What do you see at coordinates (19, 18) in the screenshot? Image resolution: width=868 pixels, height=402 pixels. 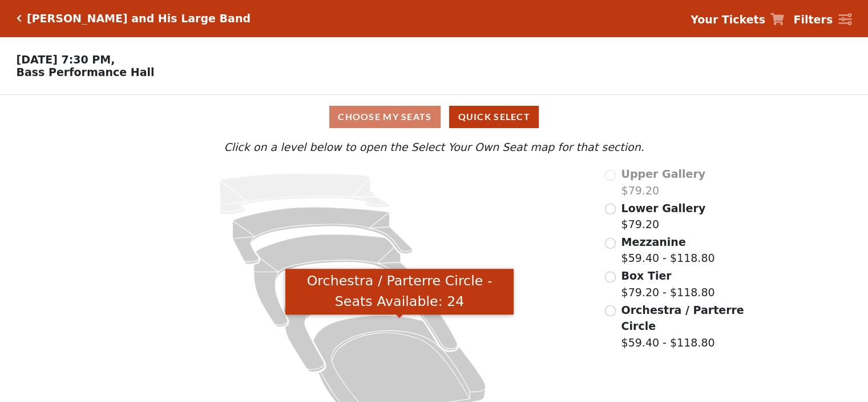 I see `a: Click here to go back to filters` at bounding box center [19, 18].